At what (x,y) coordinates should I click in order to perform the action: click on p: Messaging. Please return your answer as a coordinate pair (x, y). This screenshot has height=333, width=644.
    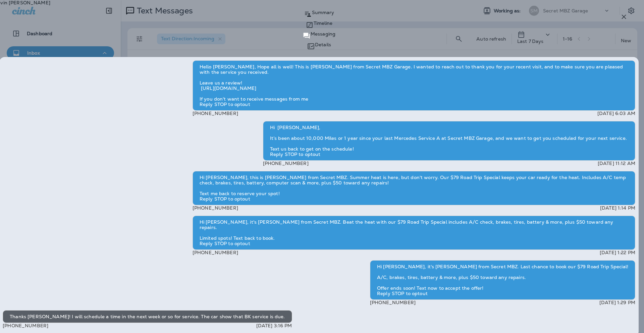
    Looking at the image, I should click on (323, 34).